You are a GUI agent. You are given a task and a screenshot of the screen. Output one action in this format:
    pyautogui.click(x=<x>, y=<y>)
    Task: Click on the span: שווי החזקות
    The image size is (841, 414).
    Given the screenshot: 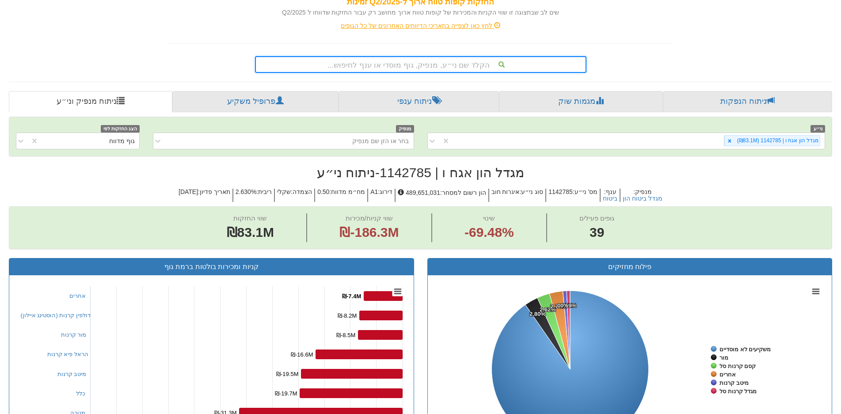 What is the action you would take?
    pyautogui.click(x=250, y=218)
    